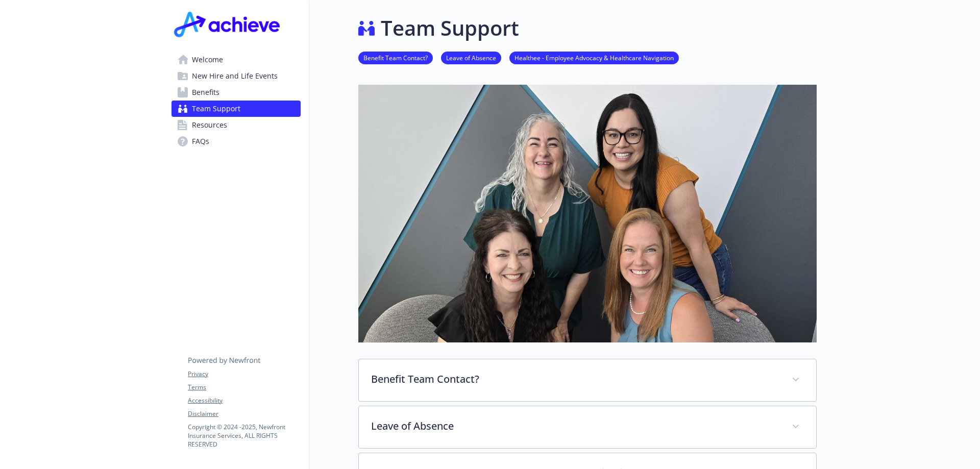 Image resolution: width=980 pixels, height=469 pixels. Describe the element at coordinates (210, 125) in the screenshot. I see `span: Resources` at that location.